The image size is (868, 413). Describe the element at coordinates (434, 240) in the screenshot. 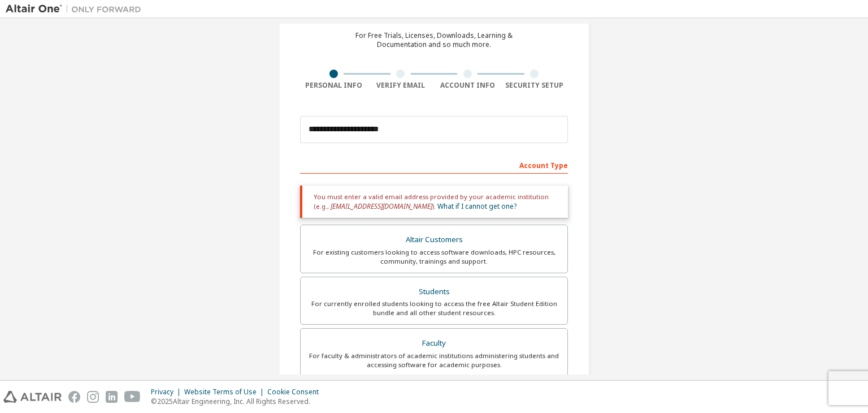

I see `div: Altair Customers` at that location.